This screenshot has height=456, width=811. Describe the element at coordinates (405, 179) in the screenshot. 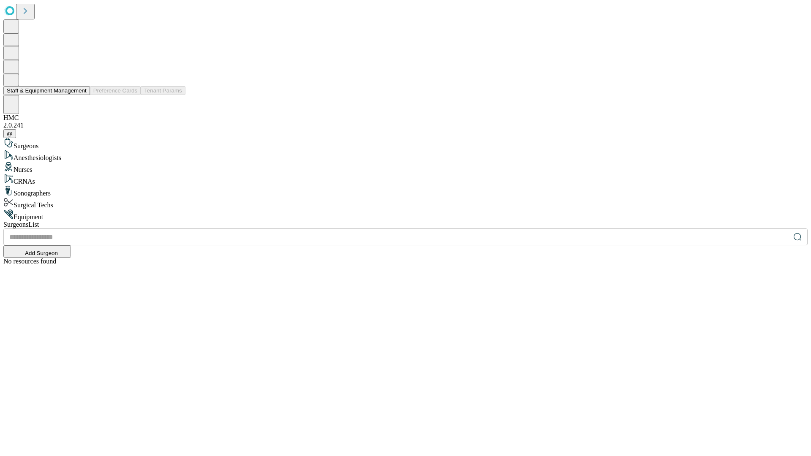

I see `div: CRNAs` at that location.